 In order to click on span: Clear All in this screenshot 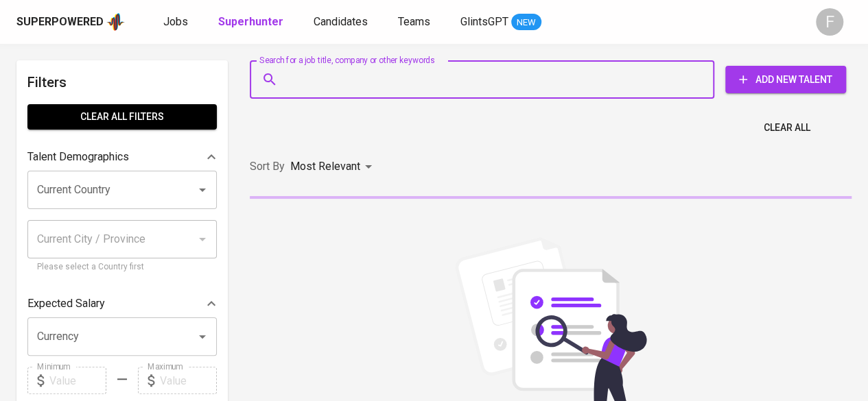, I will do `click(787, 127)`.